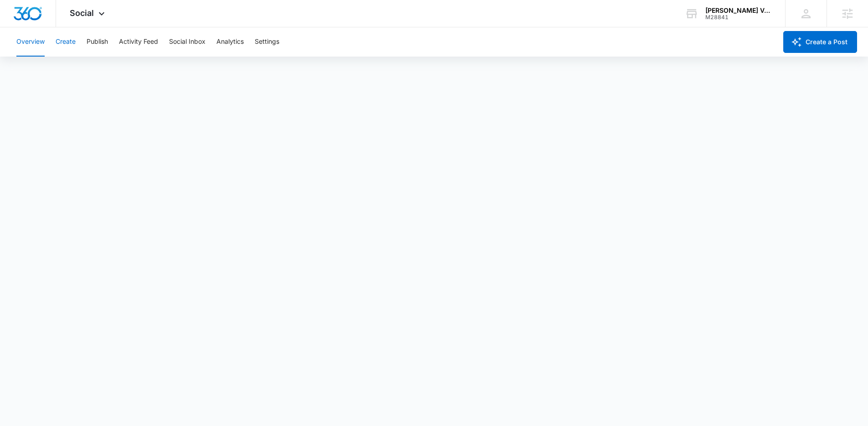 This screenshot has height=426, width=868. Describe the element at coordinates (821, 42) in the screenshot. I see `button: Create a Post` at that location.